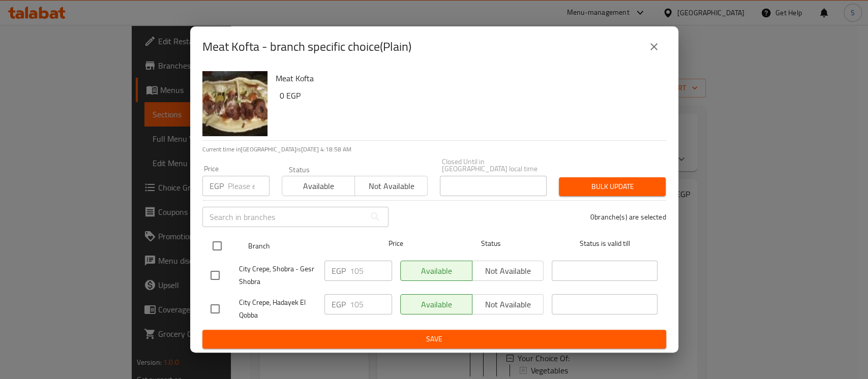 The image size is (868, 379). Describe the element at coordinates (391, 186) in the screenshot. I see `span: Not available` at that location.